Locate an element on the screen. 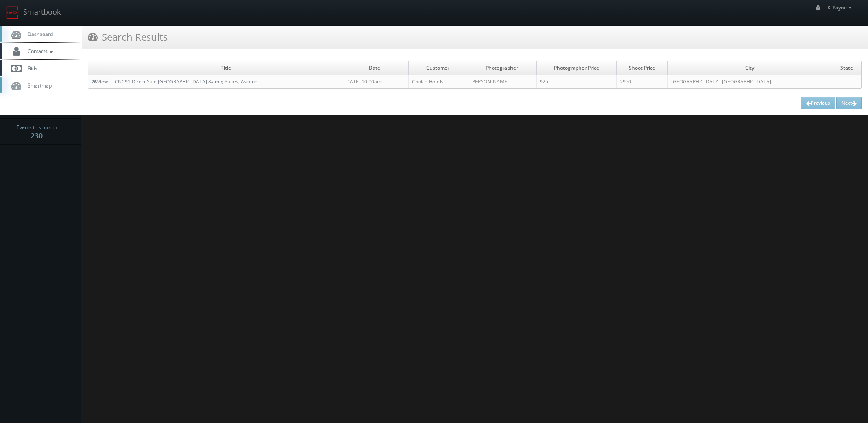 The image size is (868, 423). td: Photographer is located at coordinates (502, 68).